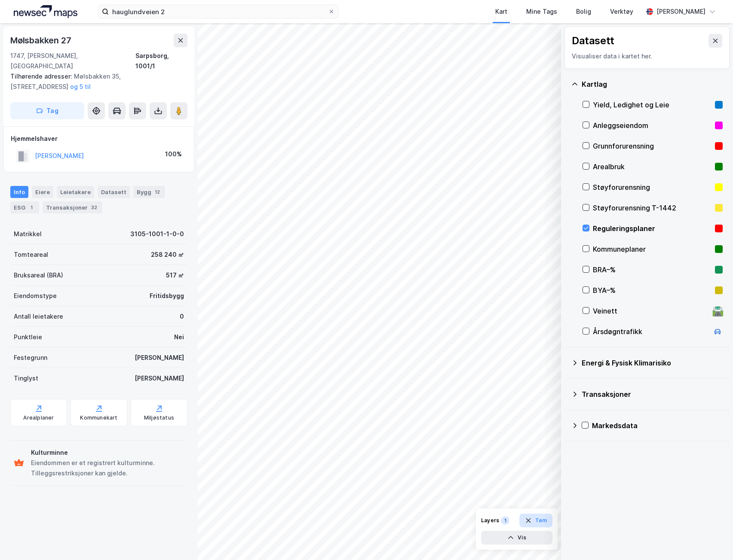 The image size is (733, 560). Describe the element at coordinates (167, 296) in the screenshot. I see `div: Fritidsbygg` at that location.